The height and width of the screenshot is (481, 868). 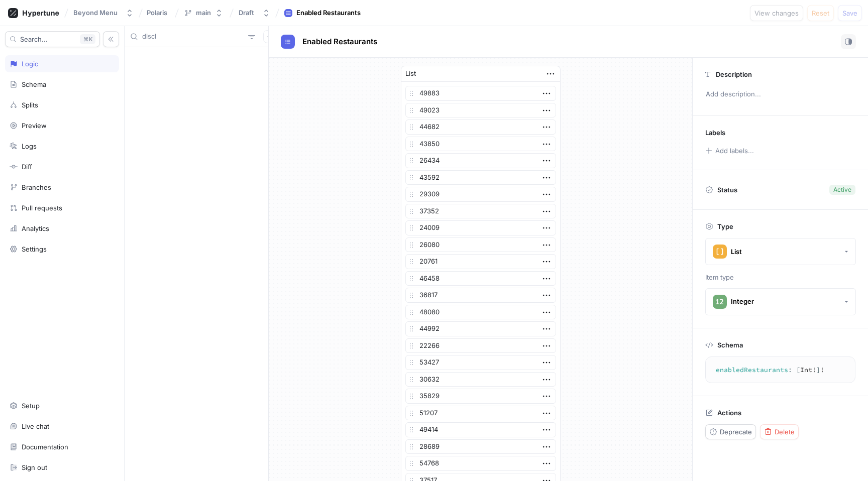 I want to click on div: Schema, so click(x=34, y=84).